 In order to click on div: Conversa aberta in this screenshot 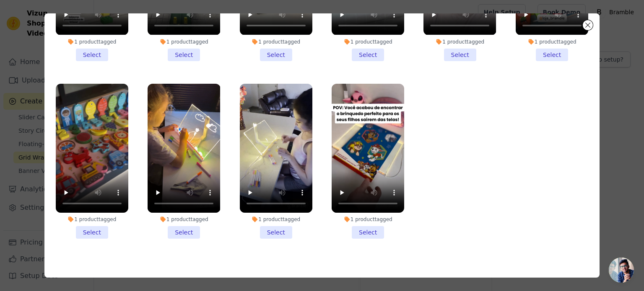, I will do `click(621, 270)`.